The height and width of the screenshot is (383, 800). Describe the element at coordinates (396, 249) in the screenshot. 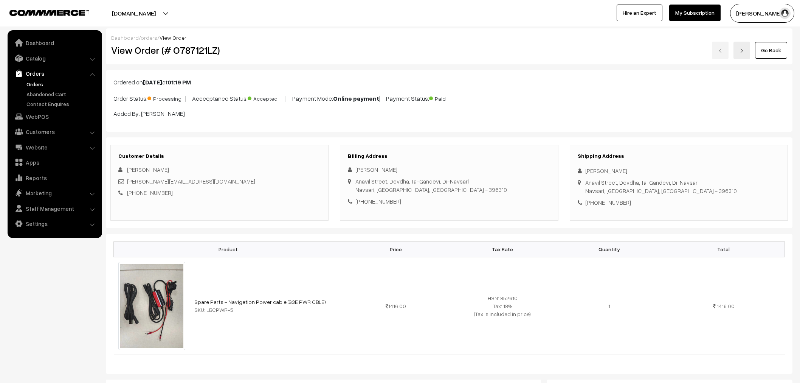

I see `th: Price` at that location.